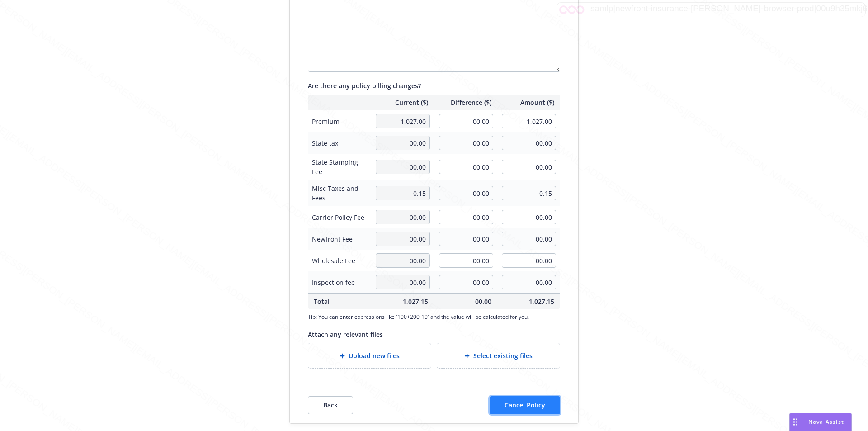 This screenshot has height=431, width=868. I want to click on div: Select existing files, so click(498, 355).